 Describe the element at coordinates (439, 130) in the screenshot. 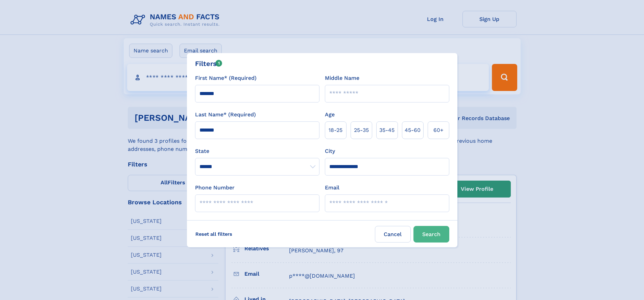

I see `span: 60+` at that location.